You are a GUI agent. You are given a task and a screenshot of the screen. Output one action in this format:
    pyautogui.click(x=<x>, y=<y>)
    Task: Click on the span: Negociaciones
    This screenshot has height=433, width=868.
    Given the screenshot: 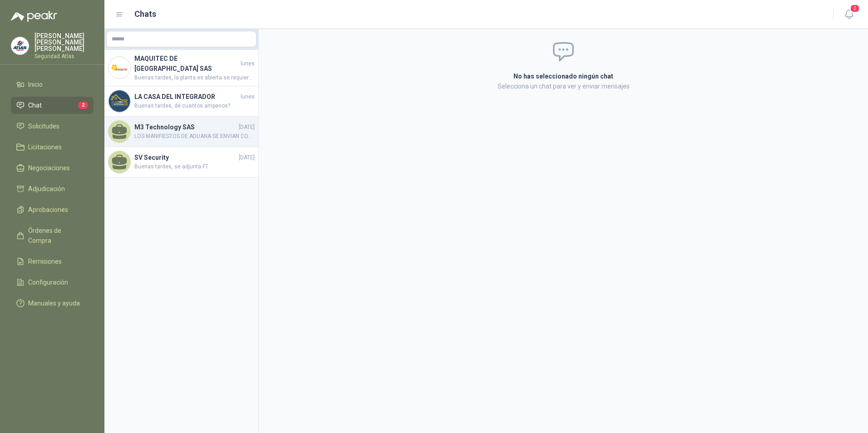 What is the action you would take?
    pyautogui.click(x=49, y=168)
    